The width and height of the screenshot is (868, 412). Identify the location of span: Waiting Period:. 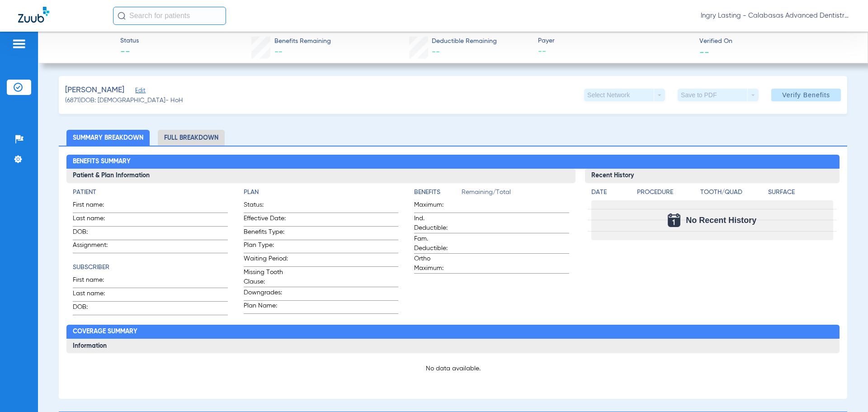
(265, 260).